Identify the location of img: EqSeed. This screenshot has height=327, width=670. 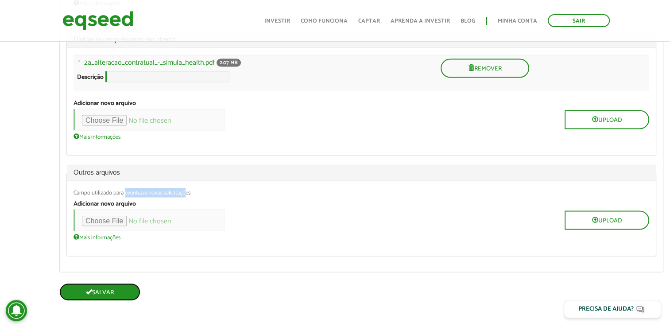
(98, 20).